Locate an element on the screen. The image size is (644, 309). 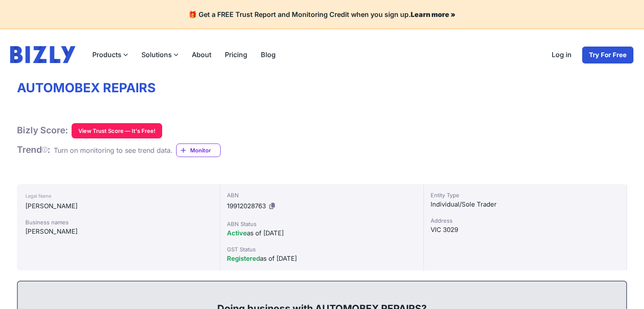
h1: Bizly Score: is located at coordinates (42, 130).